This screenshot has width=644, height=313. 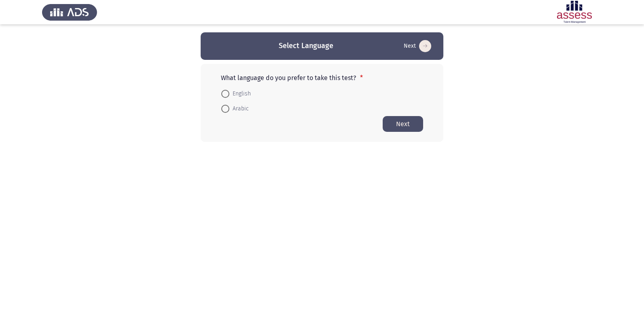 What do you see at coordinates (322, 78) in the screenshot?
I see `p: What language do you prefer to take this test?` at bounding box center [322, 78].